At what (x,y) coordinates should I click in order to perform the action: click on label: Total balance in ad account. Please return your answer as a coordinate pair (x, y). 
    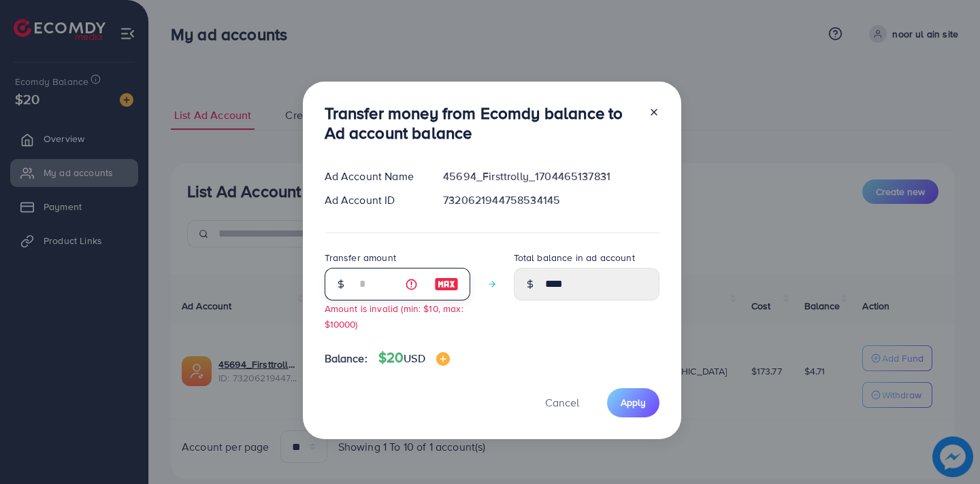
    Looking at the image, I should click on (575, 258).